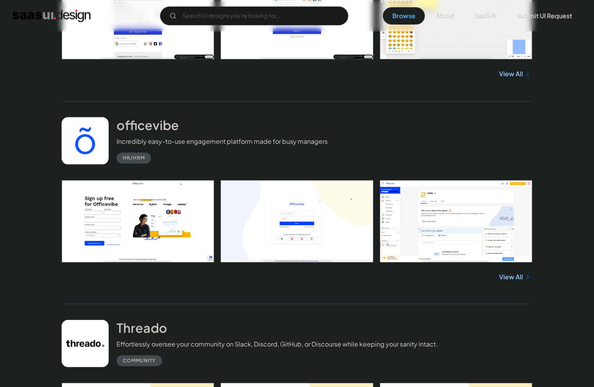 Image resolution: width=594 pixels, height=387 pixels. I want to click on a: About, so click(445, 16).